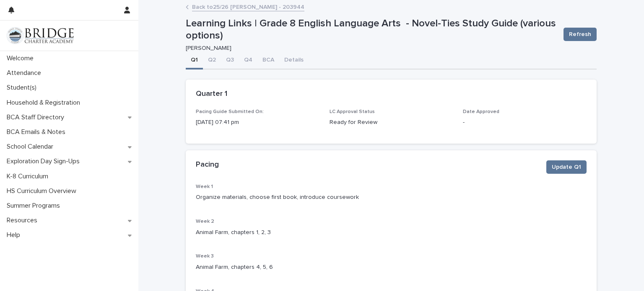 This screenshot has height=291, width=644. I want to click on img: V1C1m3IdTEidaUdm9Hs0, so click(40, 35).